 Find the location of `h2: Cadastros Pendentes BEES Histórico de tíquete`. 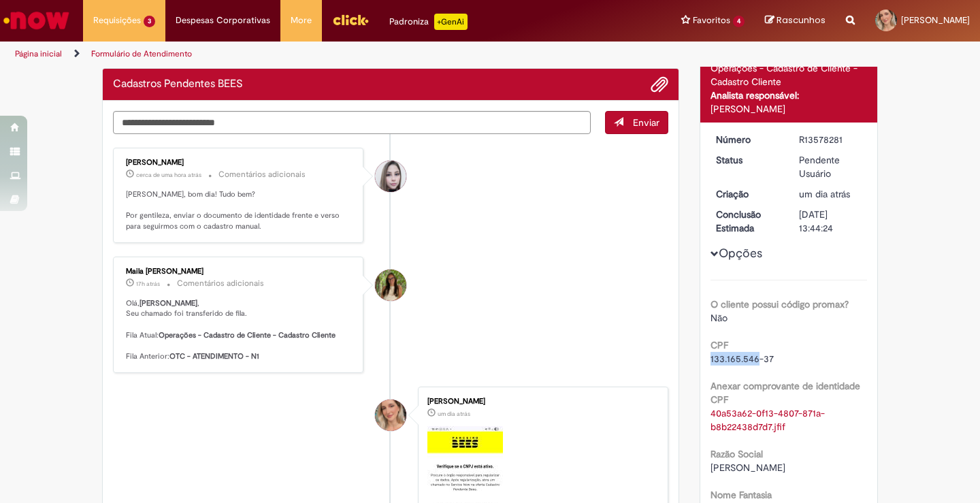

h2: Cadastros Pendentes BEES Histórico de tíquete is located at coordinates (178, 85).